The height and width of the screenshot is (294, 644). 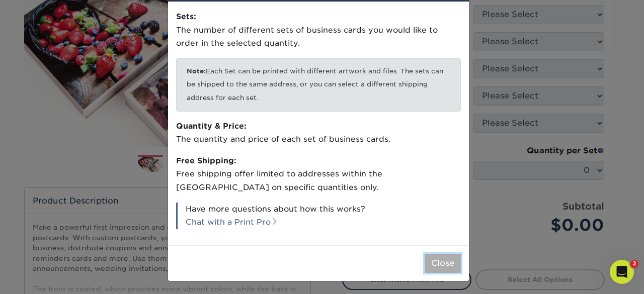 What do you see at coordinates (211, 126) in the screenshot?
I see `strong: Quantity & Price:` at bounding box center [211, 126].